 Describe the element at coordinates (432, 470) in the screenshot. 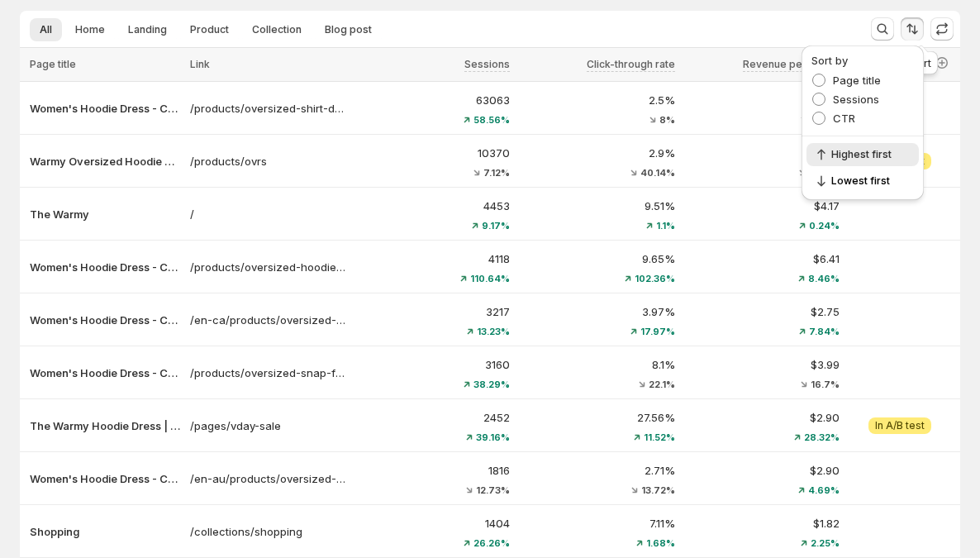

I see `p: 1816` at that location.